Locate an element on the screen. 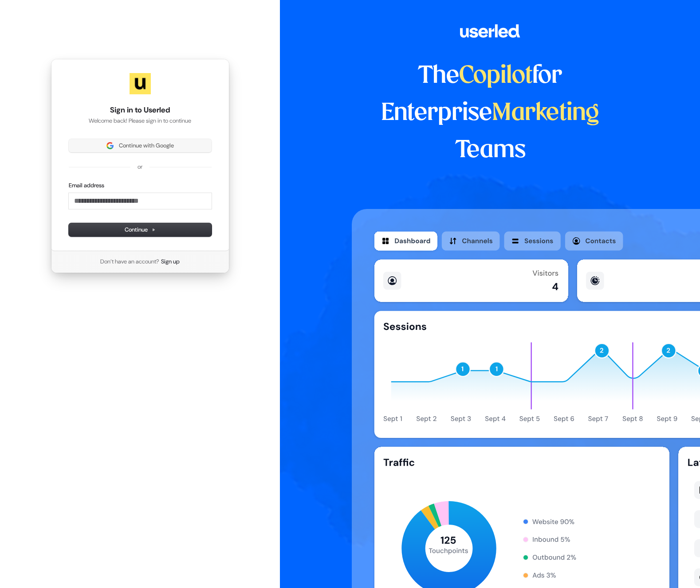 Image resolution: width=700 pixels, height=588 pixels. button: Continue is located at coordinates (140, 230).